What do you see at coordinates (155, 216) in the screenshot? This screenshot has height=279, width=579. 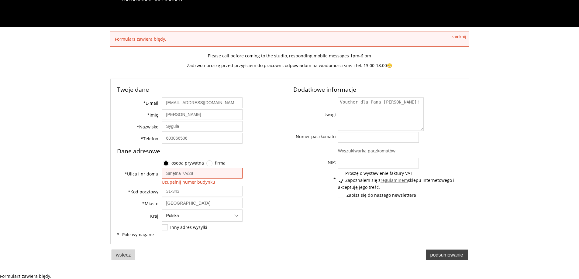 I see `label: Kraj:` at bounding box center [155, 216].